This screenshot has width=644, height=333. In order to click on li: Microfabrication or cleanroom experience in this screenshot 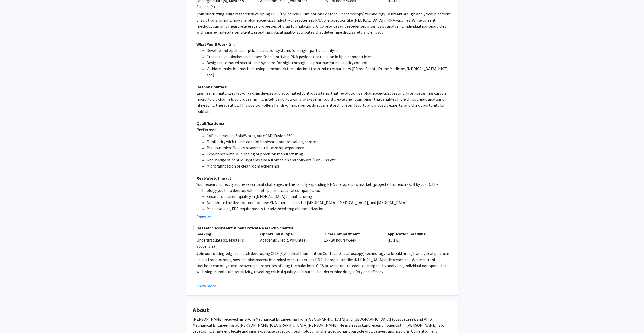, I will do `click(329, 166)`.